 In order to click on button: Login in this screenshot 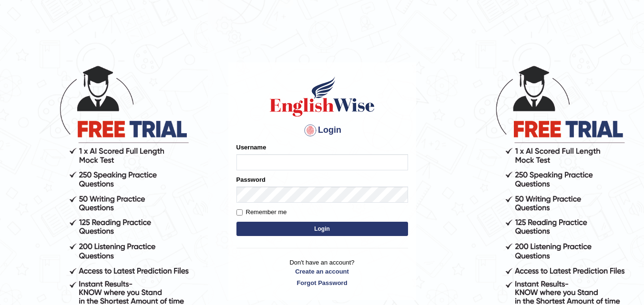, I will do `click(322, 229)`.